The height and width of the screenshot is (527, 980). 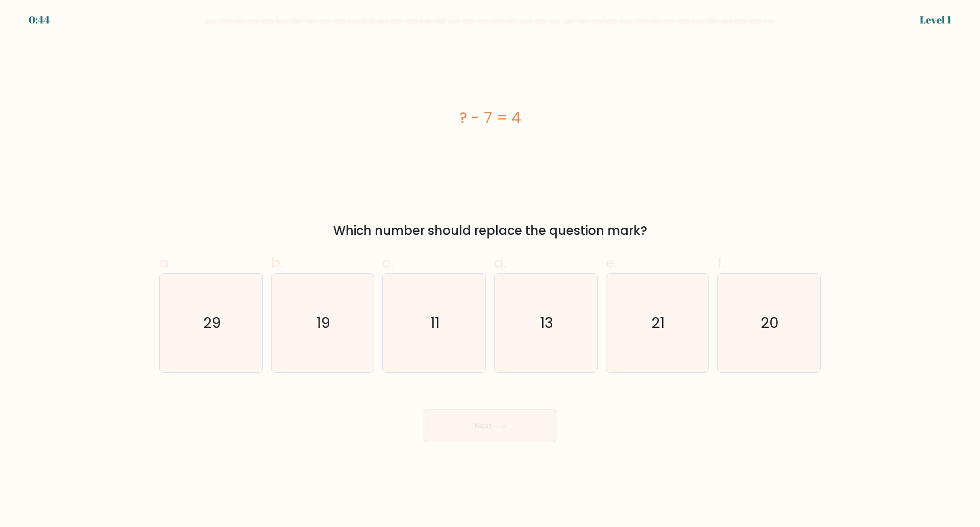 What do you see at coordinates (490, 231) in the screenshot?
I see `div: Which number should replace the question mark?` at bounding box center [490, 231].